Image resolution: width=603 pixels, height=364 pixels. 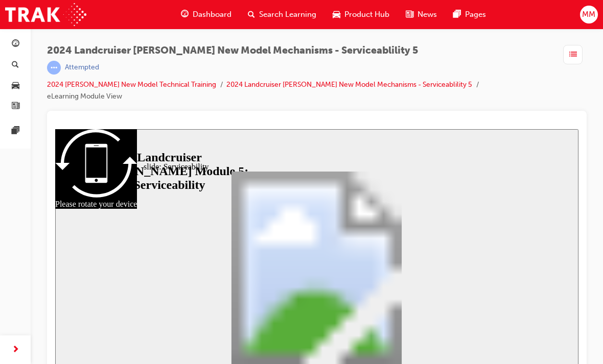 I want to click on img: Trak, so click(x=45, y=14).